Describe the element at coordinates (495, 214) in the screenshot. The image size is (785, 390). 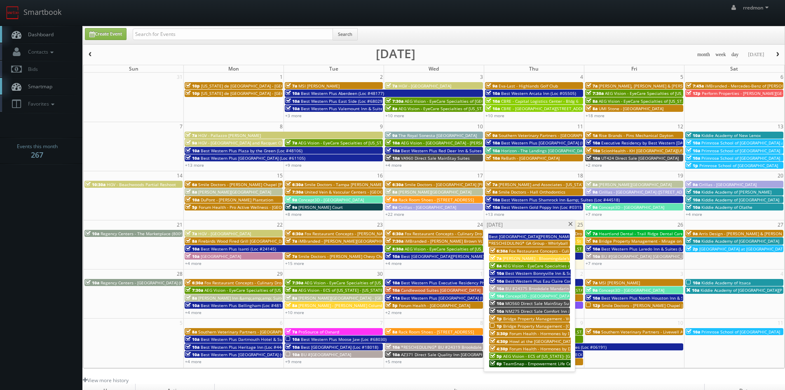
I see `a: +13 more` at that location.